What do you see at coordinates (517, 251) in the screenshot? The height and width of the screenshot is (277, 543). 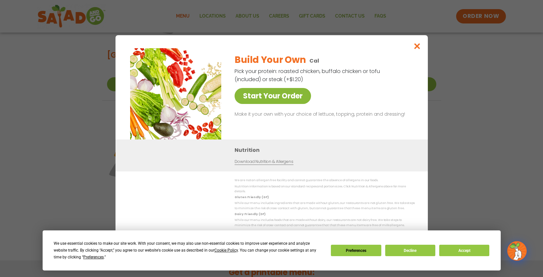 I see `img: wpChatIcon` at bounding box center [517, 251].